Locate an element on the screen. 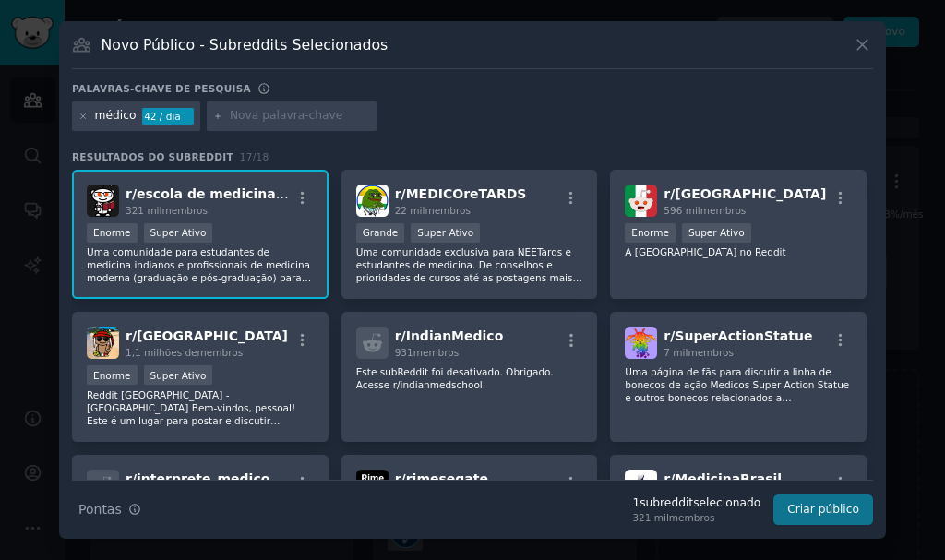 The width and height of the screenshot is (945, 560). font: 42 / dia is located at coordinates (163, 116).